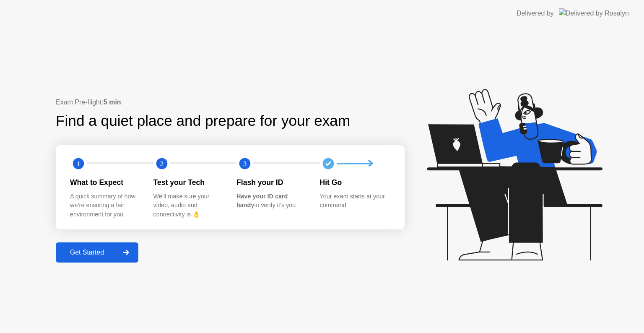 This screenshot has height=333, width=644. I want to click on div: Your exam starts at your command, so click(355, 201).